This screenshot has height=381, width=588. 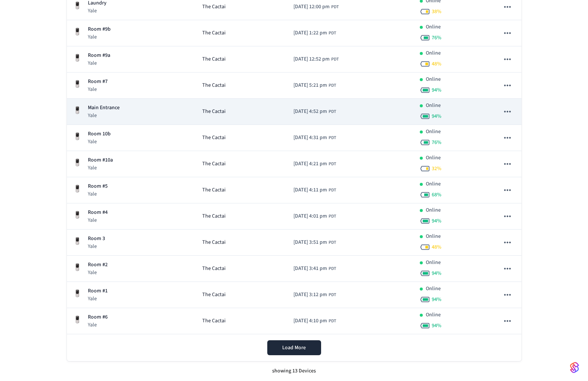 What do you see at coordinates (294, 347) in the screenshot?
I see `button: Load More` at bounding box center [294, 347].